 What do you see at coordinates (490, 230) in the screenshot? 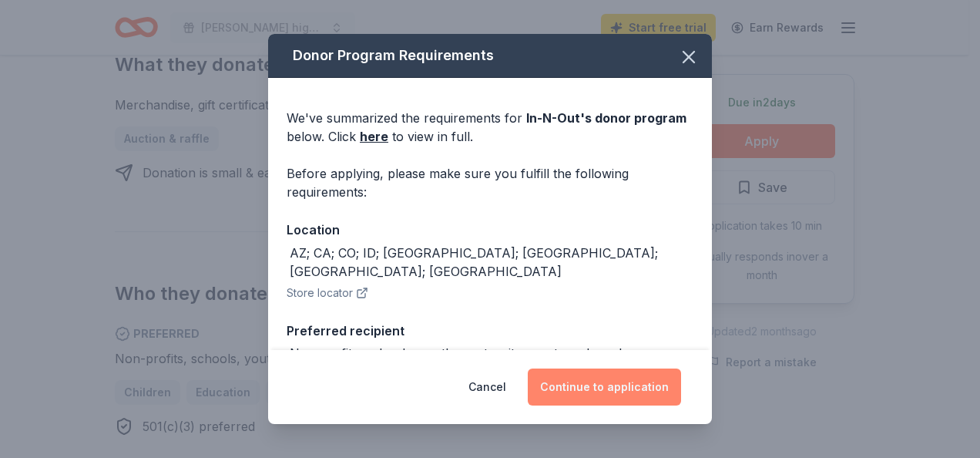
I see `div: Location` at bounding box center [490, 230].